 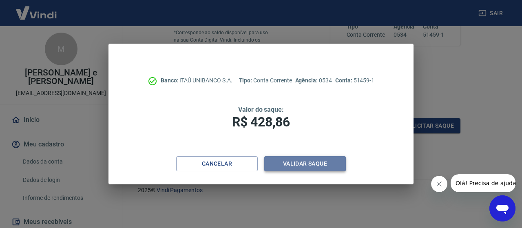 What do you see at coordinates (217, 163) in the screenshot?
I see `button: Cancelar` at bounding box center [217, 163].